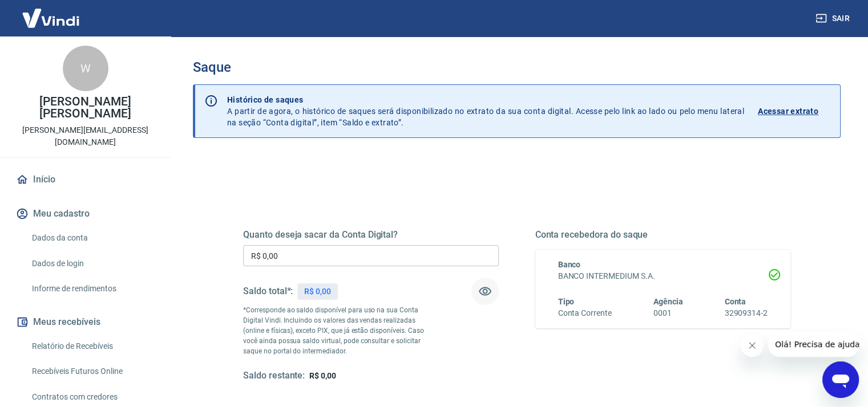  I want to click on button: Meu cadastro, so click(85, 213).